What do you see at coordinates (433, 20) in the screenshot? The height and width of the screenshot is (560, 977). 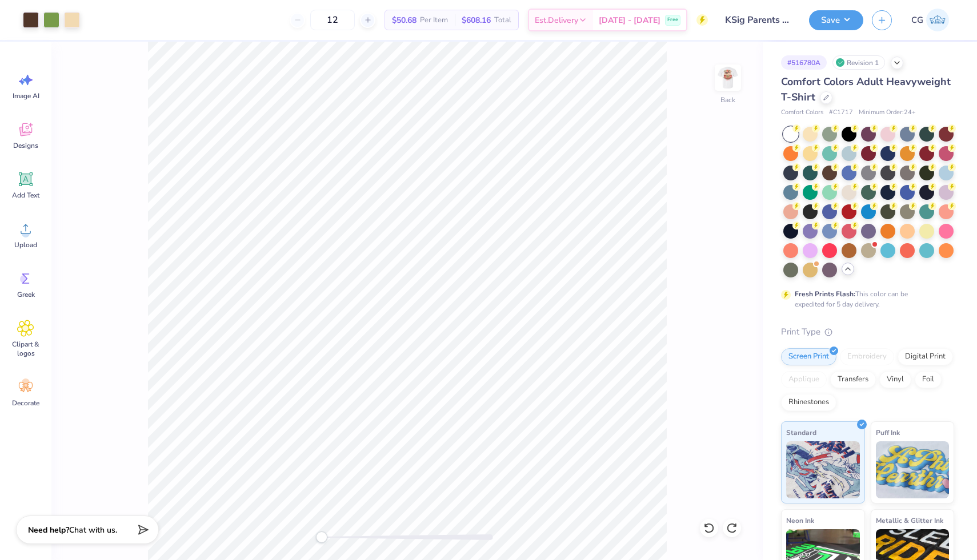 I see `span: Per Item` at bounding box center [433, 20].